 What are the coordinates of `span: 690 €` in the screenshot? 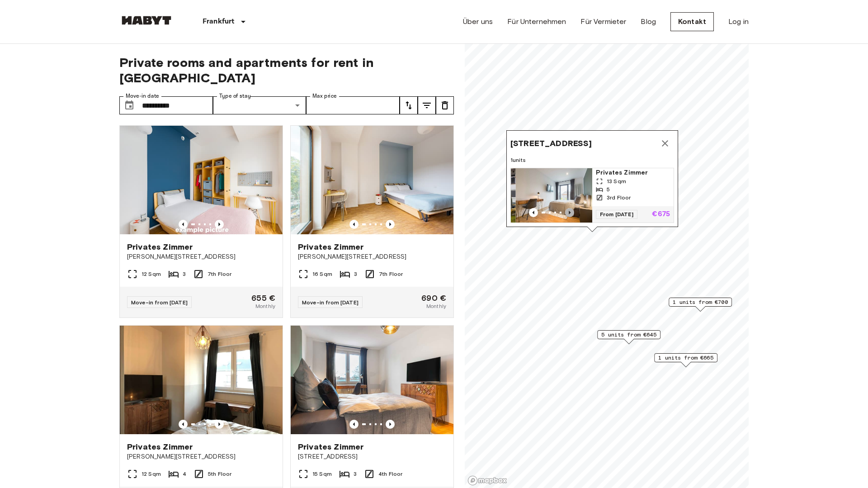 It's located at (434, 298).